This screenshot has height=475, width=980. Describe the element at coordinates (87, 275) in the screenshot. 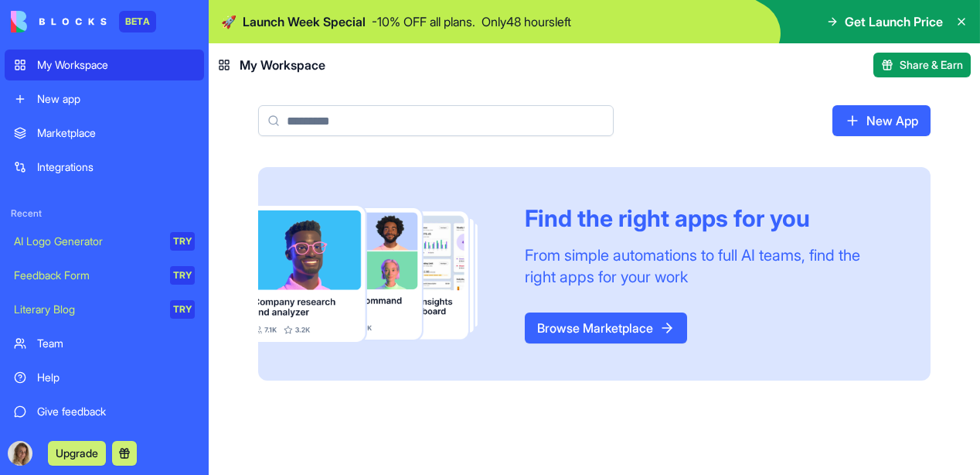

I see `div: Feedback Form` at that location.